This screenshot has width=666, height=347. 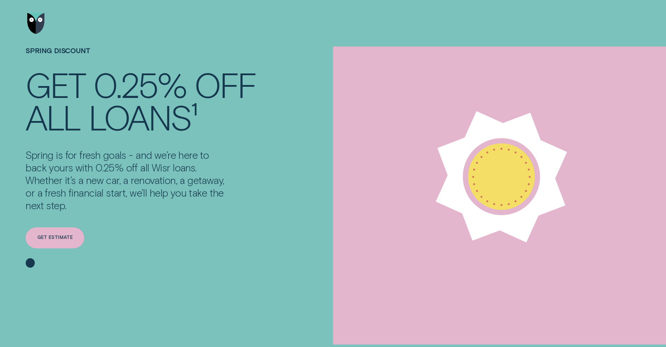 I want to click on h1: SPRING DISCOUNT, so click(x=141, y=57).